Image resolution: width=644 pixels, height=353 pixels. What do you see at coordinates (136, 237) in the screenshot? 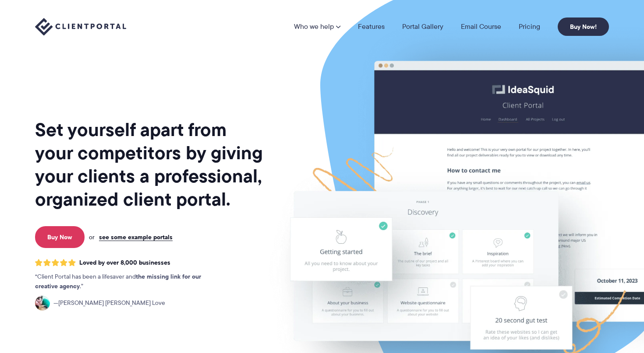
I see `a: see some example portals` at bounding box center [136, 237].